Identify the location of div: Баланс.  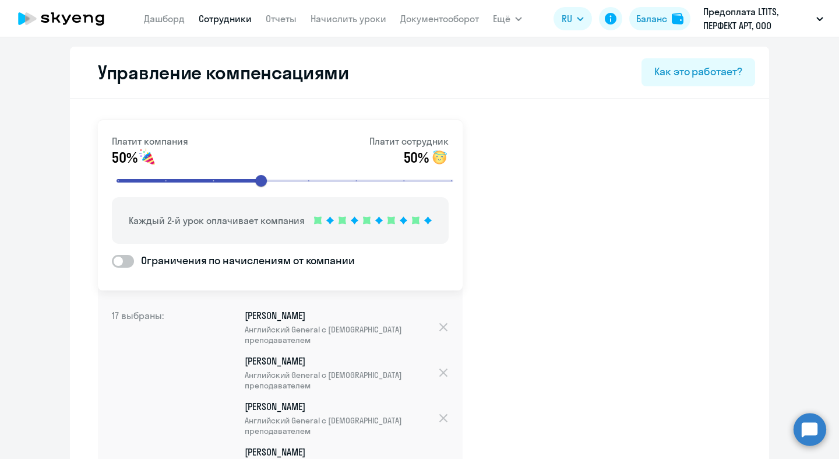
(652, 19).